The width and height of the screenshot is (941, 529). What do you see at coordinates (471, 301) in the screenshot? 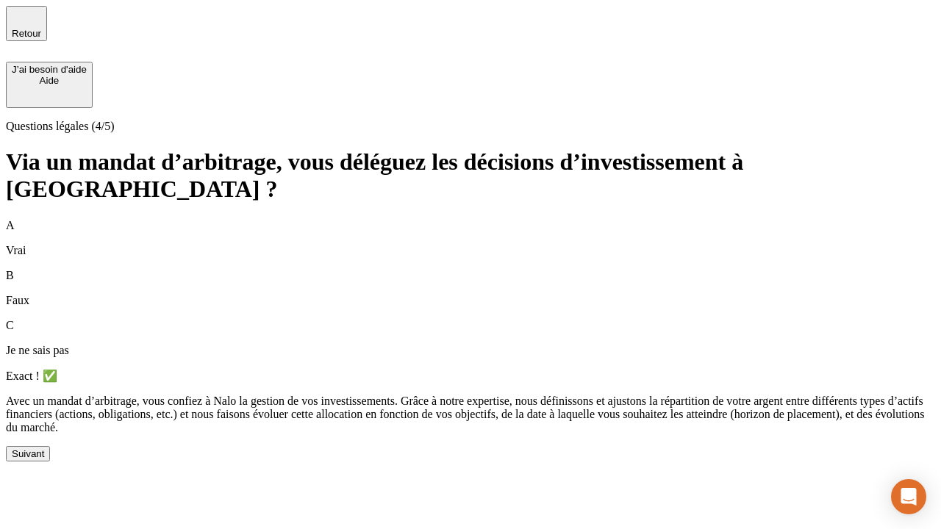
I see `p: Faux` at bounding box center [471, 301].